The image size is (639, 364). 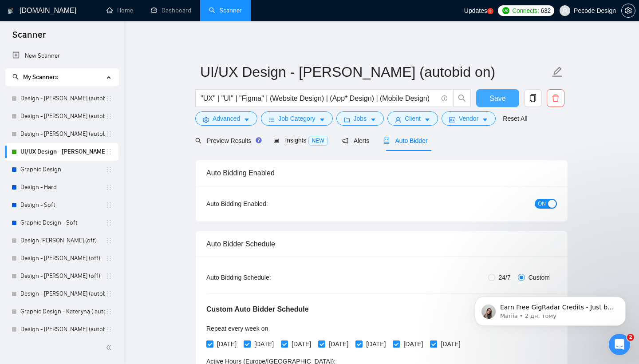 I want to click on li: Design - Soft, so click(x=62, y=205).